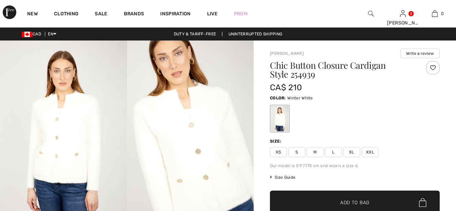 Image resolution: width=456 pixels, height=211 pixels. I want to click on a: Sale, so click(101, 14).